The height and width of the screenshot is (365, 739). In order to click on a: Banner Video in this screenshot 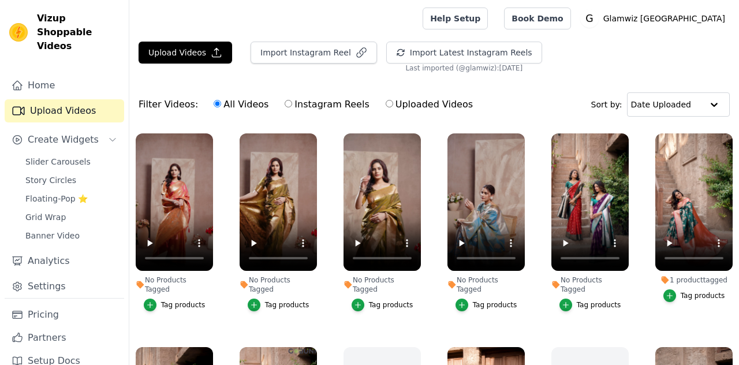, I will do `click(71, 235)`.